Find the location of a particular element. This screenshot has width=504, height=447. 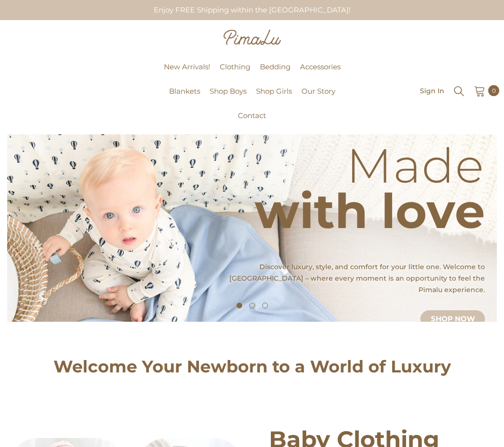

a: Clothing is located at coordinates (235, 73).